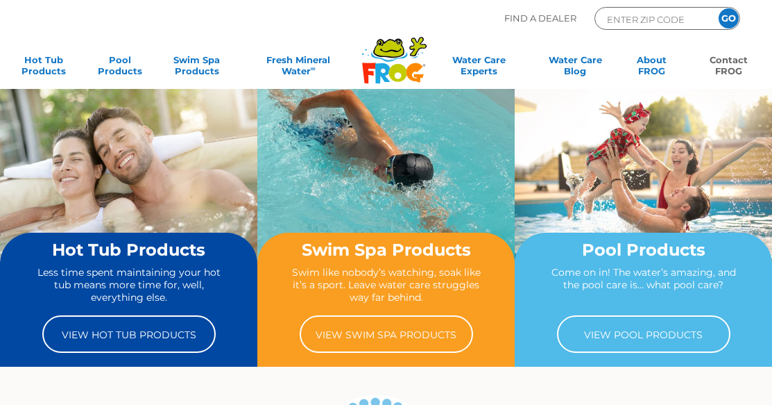  Describe the element at coordinates (644, 334) in the screenshot. I see `a: View Pool Products` at that location.